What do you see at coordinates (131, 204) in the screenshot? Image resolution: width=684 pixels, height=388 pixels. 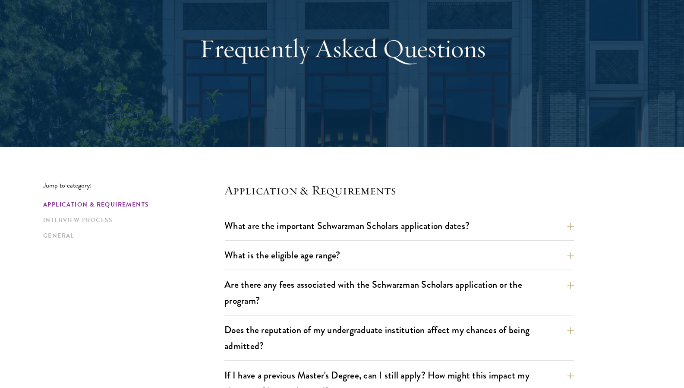 I see `a: Application & Requirements` at bounding box center [131, 204].